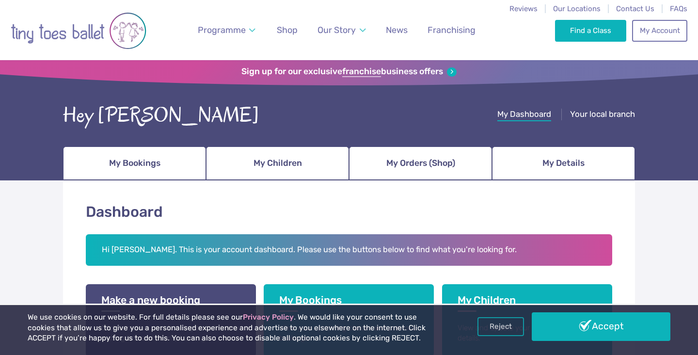 This screenshot has height=355, width=698. What do you see at coordinates (277, 163) in the screenshot?
I see `a: My Children` at bounding box center [277, 163].